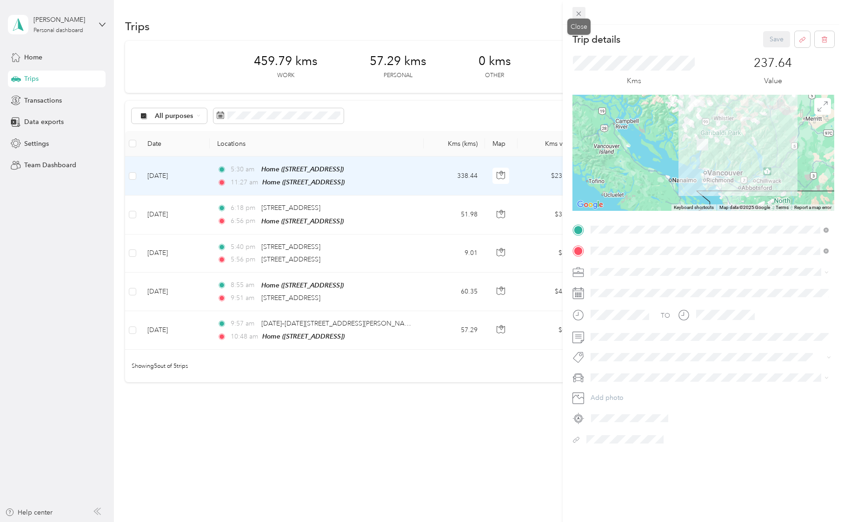 The width and height of the screenshot is (844, 522). Describe the element at coordinates (590, 205) in the screenshot. I see `img: Google` at that location.